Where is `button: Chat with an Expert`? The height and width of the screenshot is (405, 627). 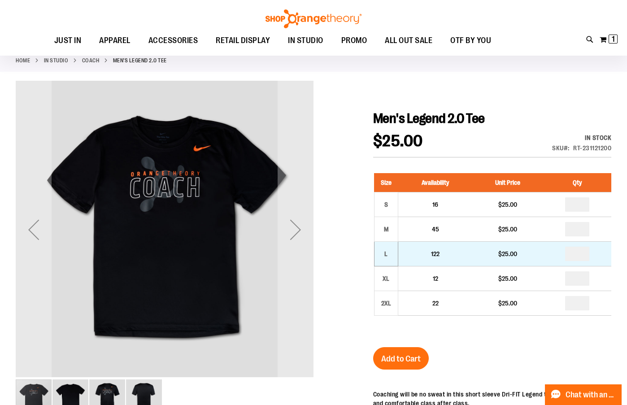
button: Chat with an Expert is located at coordinates (584, 395).